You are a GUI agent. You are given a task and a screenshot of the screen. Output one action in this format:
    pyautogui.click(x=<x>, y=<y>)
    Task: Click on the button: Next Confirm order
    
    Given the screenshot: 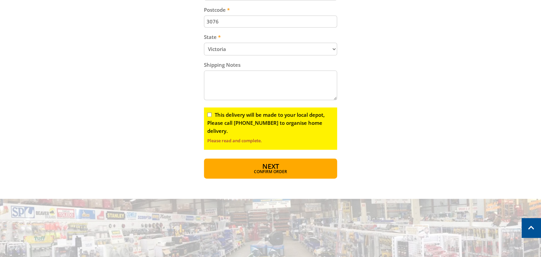 What is the action you would take?
    pyautogui.click(x=270, y=168)
    